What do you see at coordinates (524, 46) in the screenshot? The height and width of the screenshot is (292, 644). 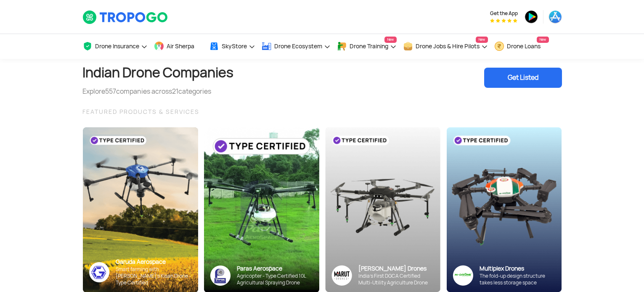 I see `span: Drone Loans` at bounding box center [524, 46].